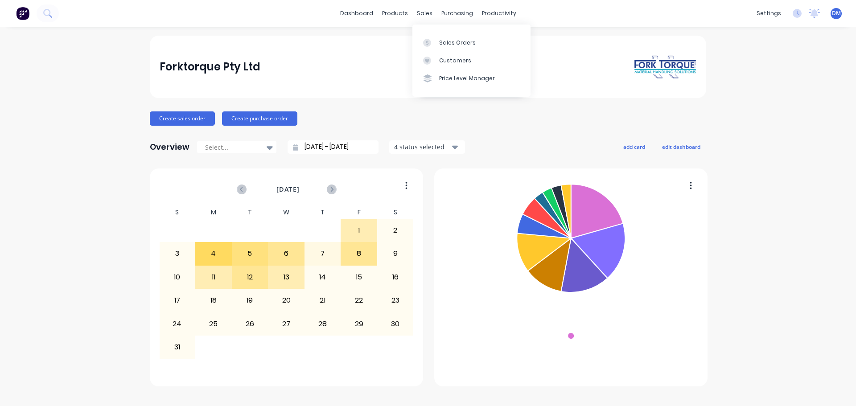  What do you see at coordinates (286, 254) in the screenshot?
I see `div: 6` at bounding box center [286, 254].